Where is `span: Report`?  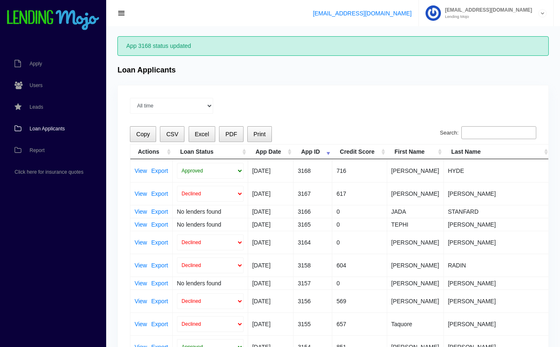 span: Report is located at coordinates (37, 150).